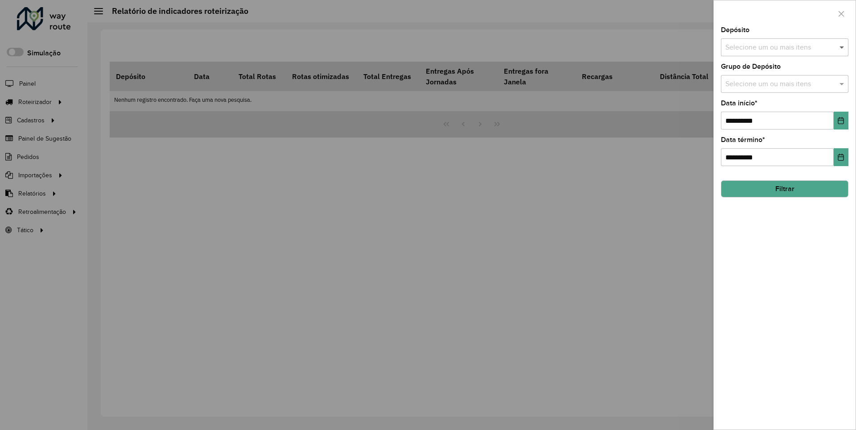  What do you see at coordinates (785, 189) in the screenshot?
I see `button: Filtrar` at bounding box center [785, 189].